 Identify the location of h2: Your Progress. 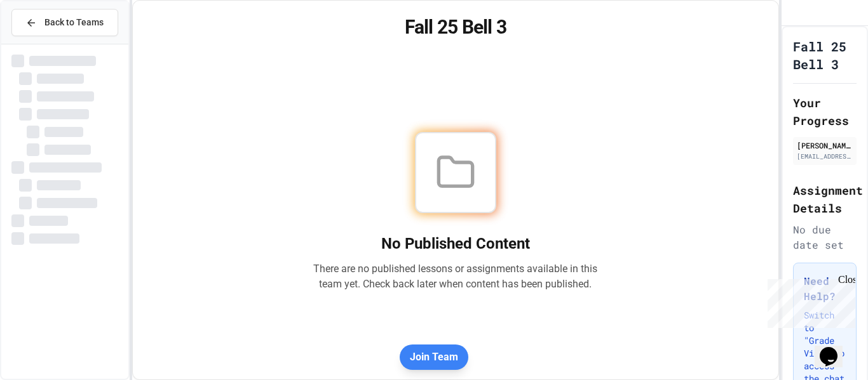
(824, 112).